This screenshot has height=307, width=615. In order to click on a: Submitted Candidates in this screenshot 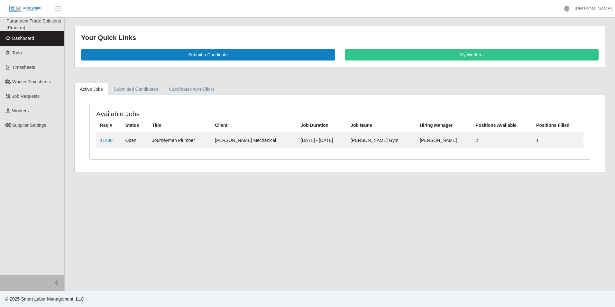, I will do `click(136, 89)`.